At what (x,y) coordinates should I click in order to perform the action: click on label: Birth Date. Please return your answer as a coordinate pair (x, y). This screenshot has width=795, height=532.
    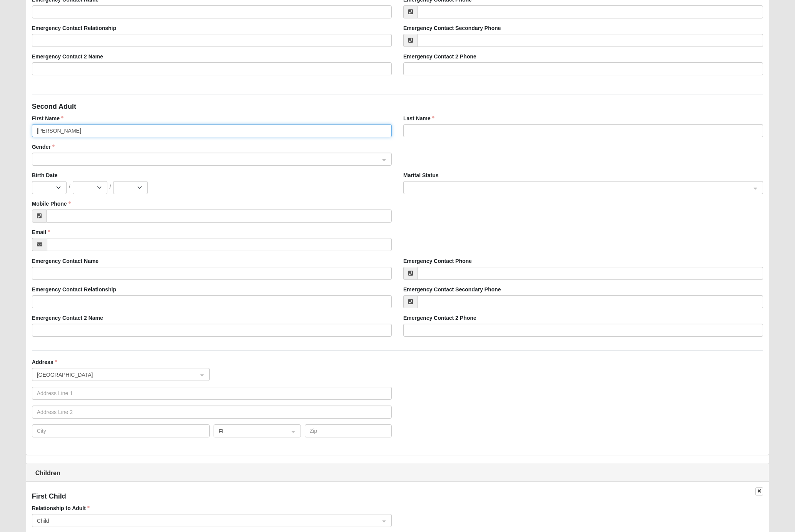
    Looking at the image, I should click on (45, 176).